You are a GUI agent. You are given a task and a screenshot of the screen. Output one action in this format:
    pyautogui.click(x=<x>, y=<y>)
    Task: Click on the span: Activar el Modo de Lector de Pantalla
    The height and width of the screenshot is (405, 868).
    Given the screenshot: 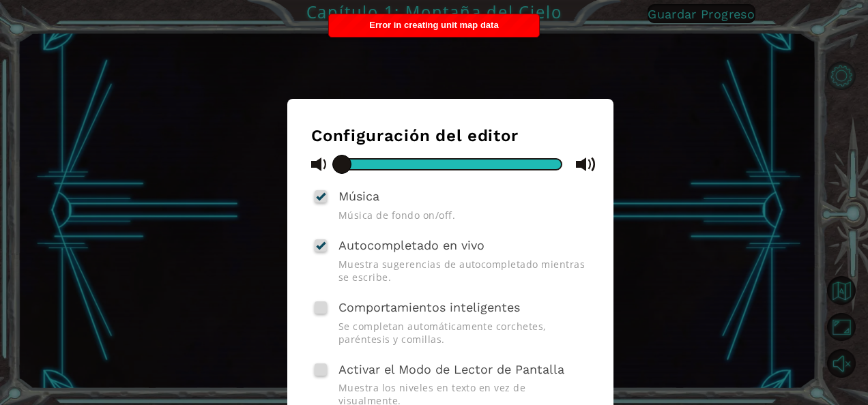 What is the action you would take?
    pyautogui.click(x=451, y=369)
    